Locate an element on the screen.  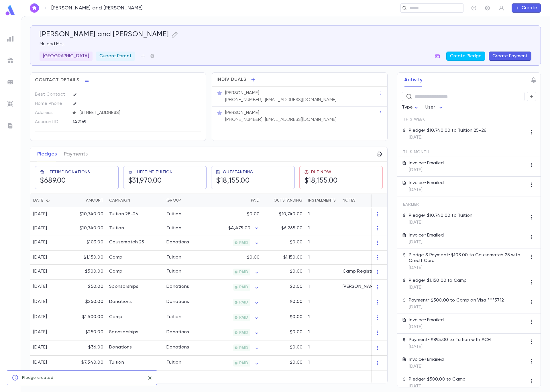
div: $250.00 is located at coordinates (88, 333).